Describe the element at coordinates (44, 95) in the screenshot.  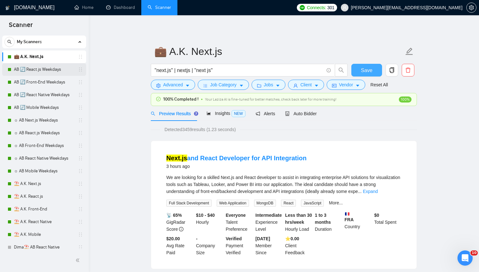
I see `a: AB 🔄 React Native Weekdays` at that location.